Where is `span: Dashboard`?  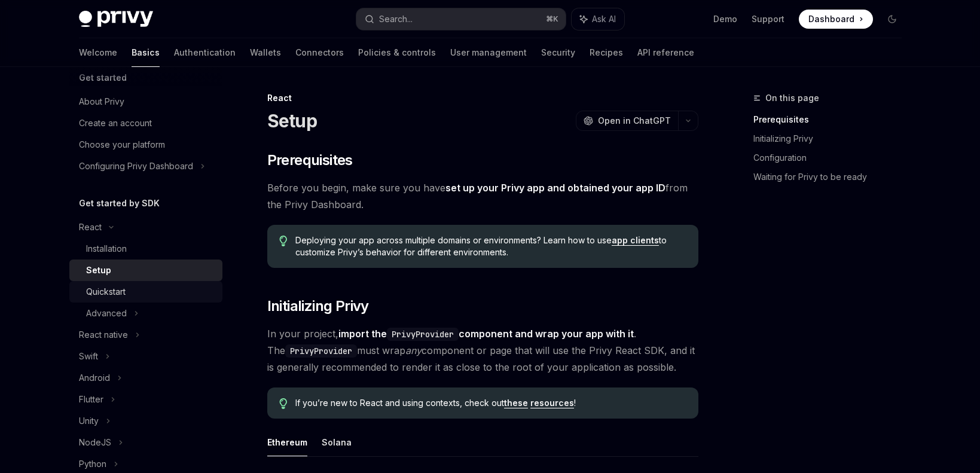
span: Dashboard is located at coordinates (831, 19).